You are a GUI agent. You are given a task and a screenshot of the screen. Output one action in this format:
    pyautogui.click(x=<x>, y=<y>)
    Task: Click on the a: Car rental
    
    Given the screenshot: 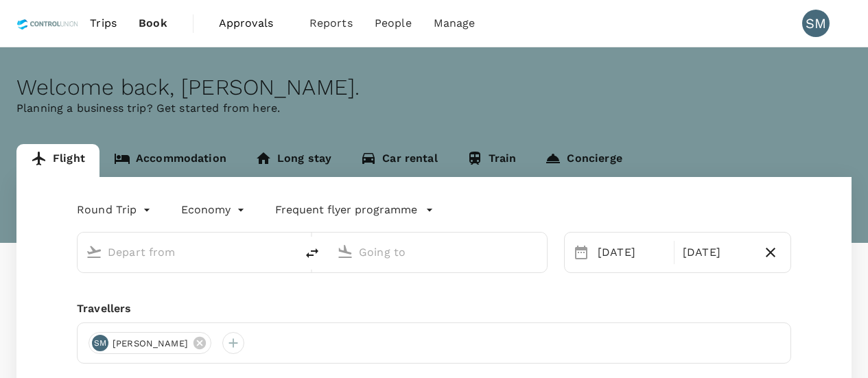 What is the action you would take?
    pyautogui.click(x=398, y=160)
    